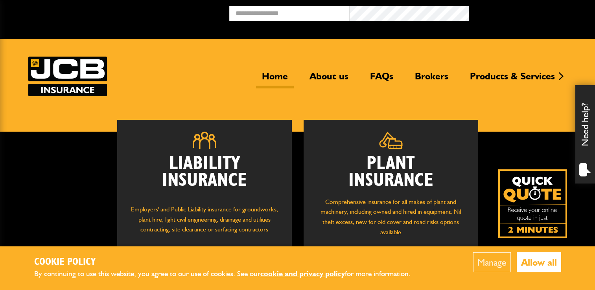 The width and height of the screenshot is (595, 290). I want to click on p: Comprehensive insurance for all makes of plant and machinery, including owned and hired in equipm..., so click(391, 217).